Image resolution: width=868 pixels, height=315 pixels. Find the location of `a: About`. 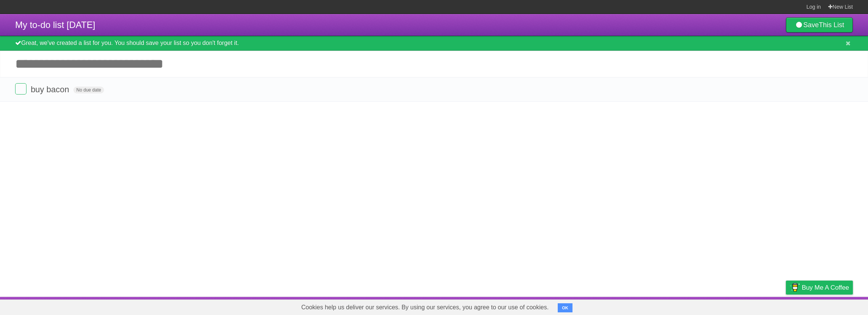

a: About is located at coordinates (693, 306).